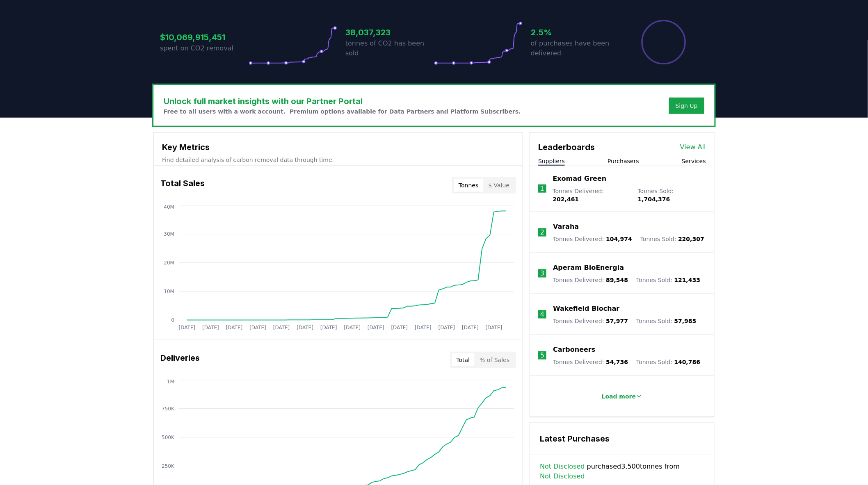 This screenshot has height=485, width=868. Describe the element at coordinates (551, 161) in the screenshot. I see `button: Suppliers` at that location.